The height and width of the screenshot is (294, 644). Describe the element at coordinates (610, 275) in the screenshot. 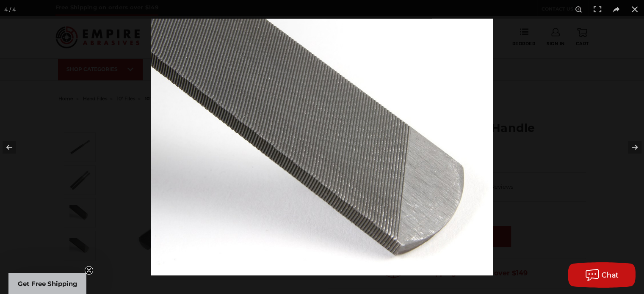

I see `span: Chat` at that location.